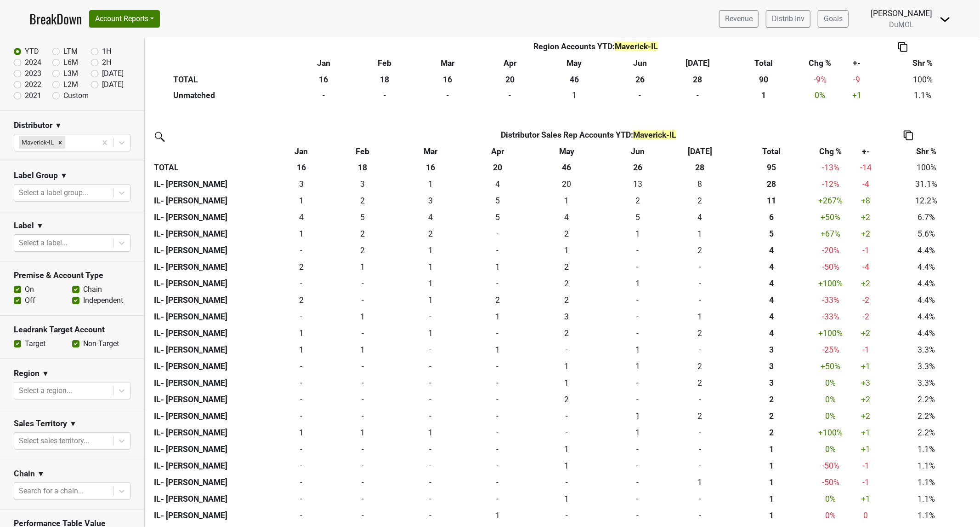  What do you see at coordinates (831, 185) in the screenshot?
I see `td: -12 %` at bounding box center [831, 185].